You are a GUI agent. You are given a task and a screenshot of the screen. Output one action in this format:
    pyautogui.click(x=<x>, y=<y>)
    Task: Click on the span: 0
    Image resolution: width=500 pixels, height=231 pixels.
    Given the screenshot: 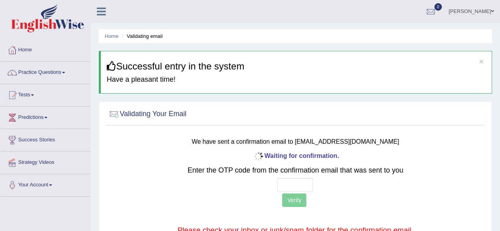 What is the action you would take?
    pyautogui.click(x=438, y=7)
    